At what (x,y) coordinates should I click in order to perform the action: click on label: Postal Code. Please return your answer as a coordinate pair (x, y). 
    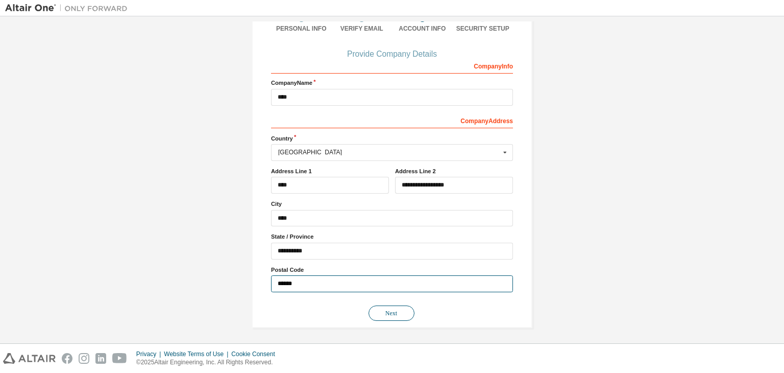
    Looking at the image, I should click on (392, 270).